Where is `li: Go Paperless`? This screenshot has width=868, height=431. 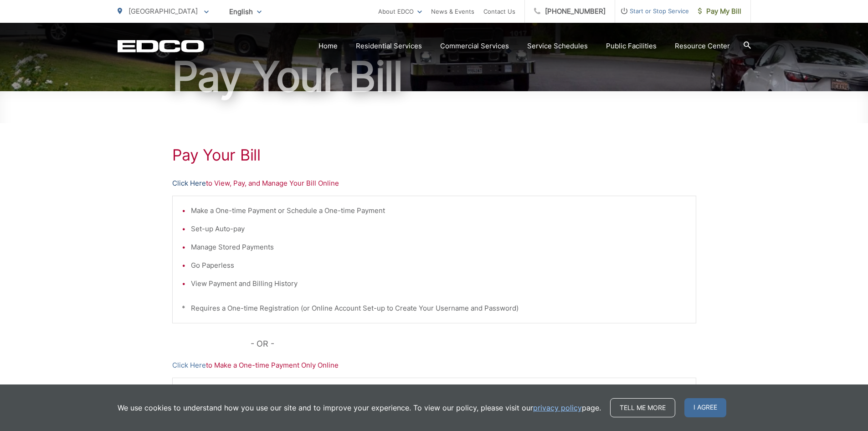
li: Go Paperless is located at coordinates (438, 265).